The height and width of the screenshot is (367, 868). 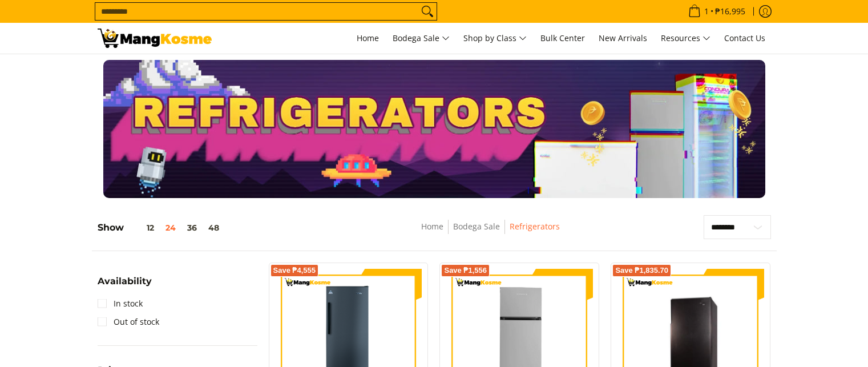 What do you see at coordinates (213, 228) in the screenshot?
I see `button: 48` at bounding box center [213, 228].